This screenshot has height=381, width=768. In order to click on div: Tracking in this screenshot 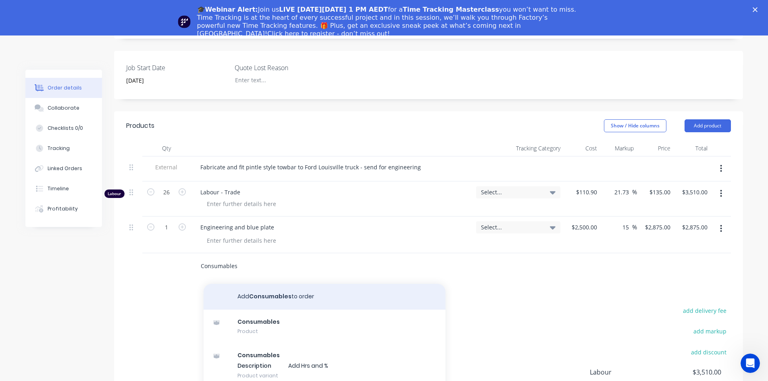, I will do `click(58, 148)`.